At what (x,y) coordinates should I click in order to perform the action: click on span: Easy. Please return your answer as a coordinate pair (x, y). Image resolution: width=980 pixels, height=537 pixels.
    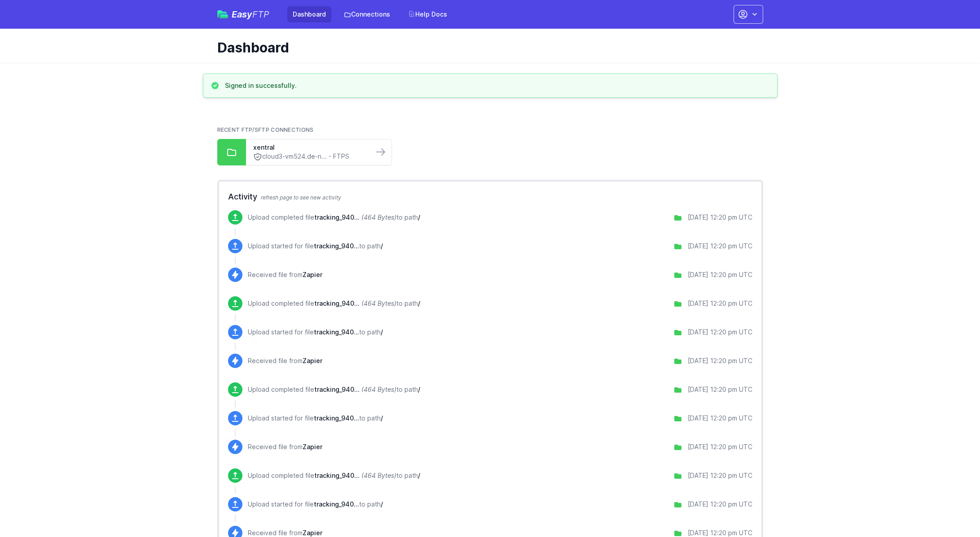
    Looking at the image, I should click on (250, 14).